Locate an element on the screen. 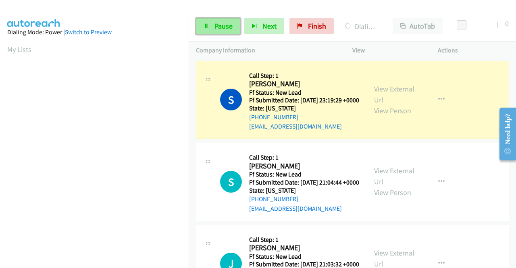 This screenshot has width=516, height=268. a: Switch to Preview is located at coordinates (88, 32).